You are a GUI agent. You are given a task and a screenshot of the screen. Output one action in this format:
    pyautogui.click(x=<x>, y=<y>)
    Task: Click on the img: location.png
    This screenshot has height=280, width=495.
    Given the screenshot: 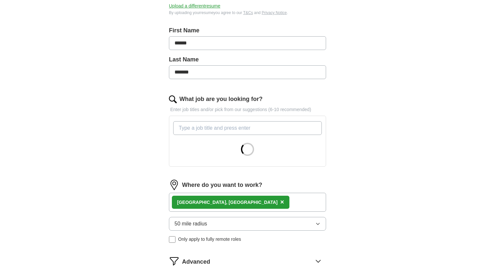 What is the action you would take?
    pyautogui.click(x=174, y=185)
    